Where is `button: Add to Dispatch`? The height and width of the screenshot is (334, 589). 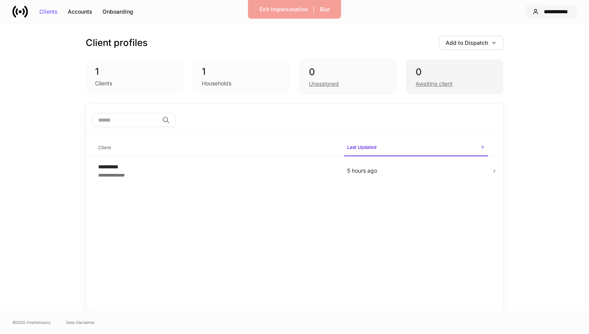
button: Add to Dispatch is located at coordinates (471, 43).